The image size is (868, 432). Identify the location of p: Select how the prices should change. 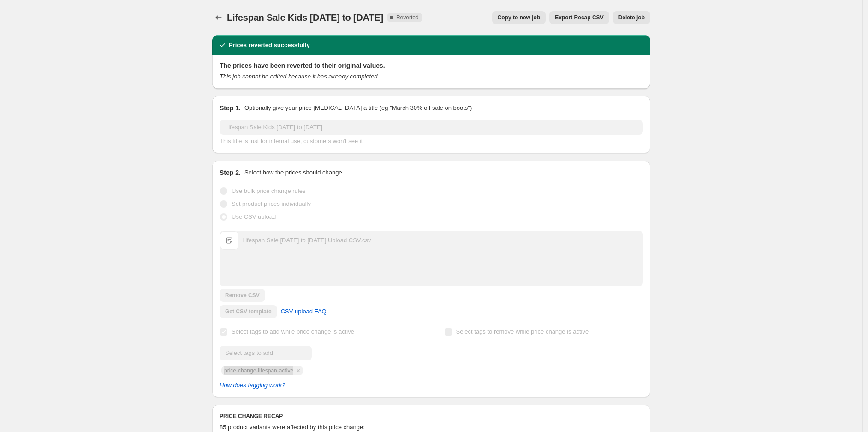
(293, 172).